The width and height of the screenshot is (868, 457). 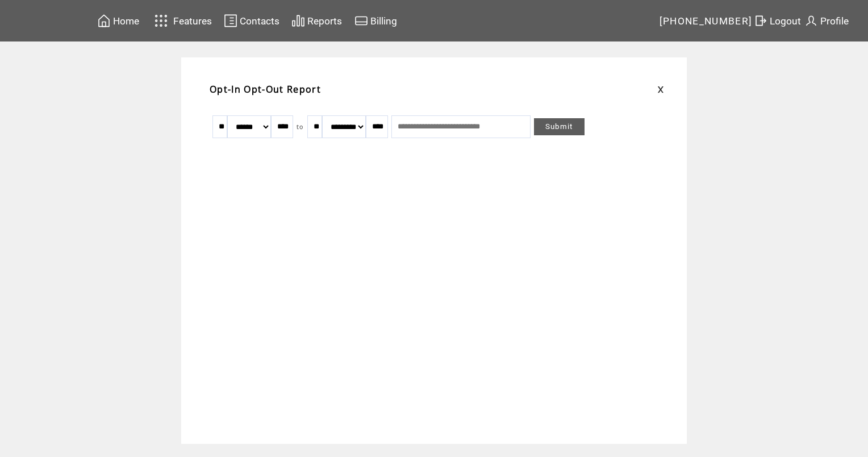 What do you see at coordinates (104, 20) in the screenshot?
I see `img: home.svg` at bounding box center [104, 20].